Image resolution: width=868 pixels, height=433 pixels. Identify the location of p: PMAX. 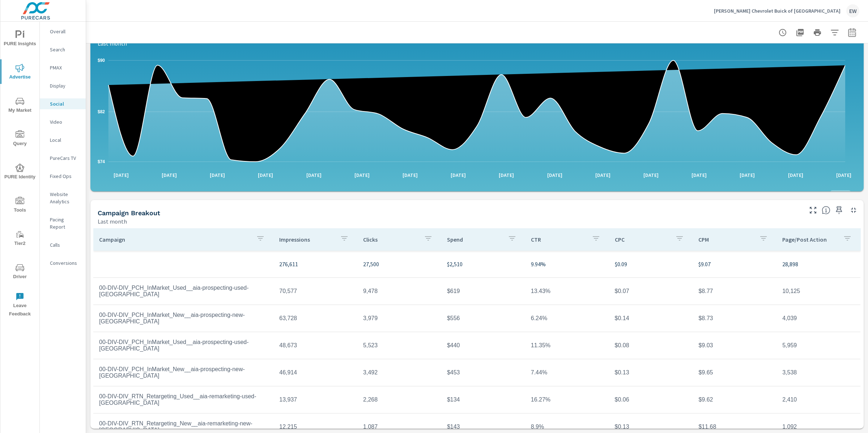
(65, 68).